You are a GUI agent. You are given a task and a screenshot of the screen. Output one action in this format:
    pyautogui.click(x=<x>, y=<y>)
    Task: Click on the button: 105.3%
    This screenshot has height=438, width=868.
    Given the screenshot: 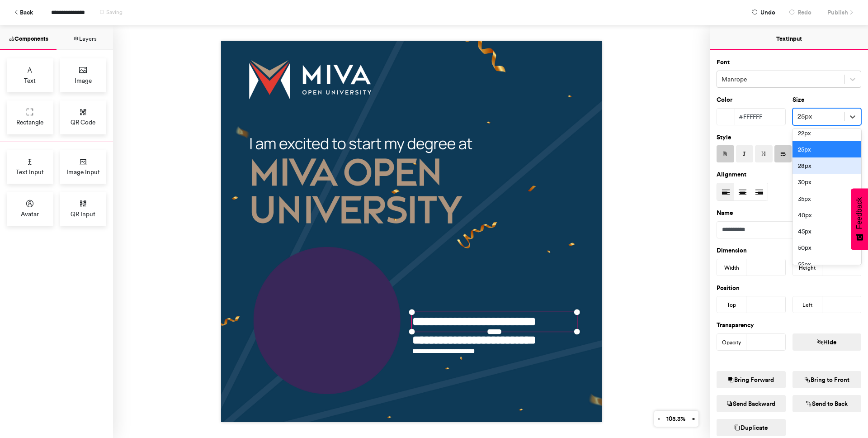 What is the action you would take?
    pyautogui.click(x=676, y=418)
    